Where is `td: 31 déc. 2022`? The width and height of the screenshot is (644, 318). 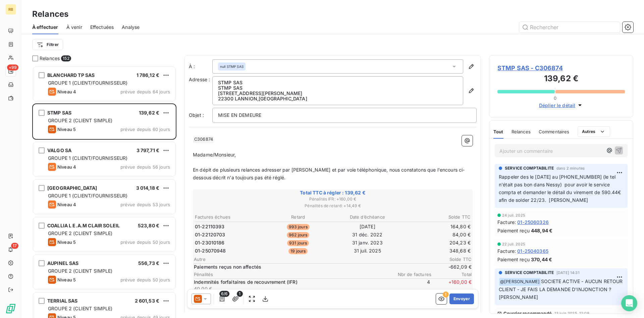 td: 31 déc. 2022 is located at coordinates (367, 235).